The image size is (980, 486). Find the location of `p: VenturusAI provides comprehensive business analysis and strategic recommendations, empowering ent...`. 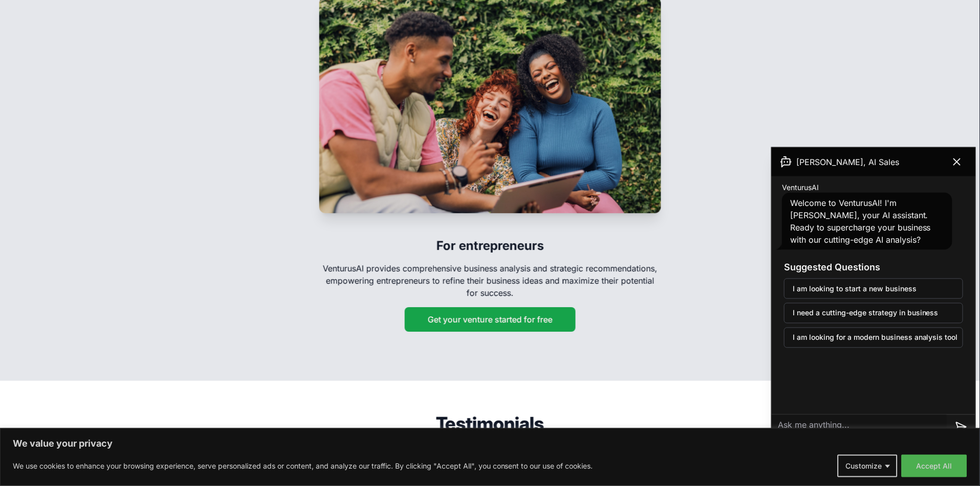

p: VenturusAI provides comprehensive business analysis and strategic recommendations, empowering ent... is located at coordinates (490, 281).